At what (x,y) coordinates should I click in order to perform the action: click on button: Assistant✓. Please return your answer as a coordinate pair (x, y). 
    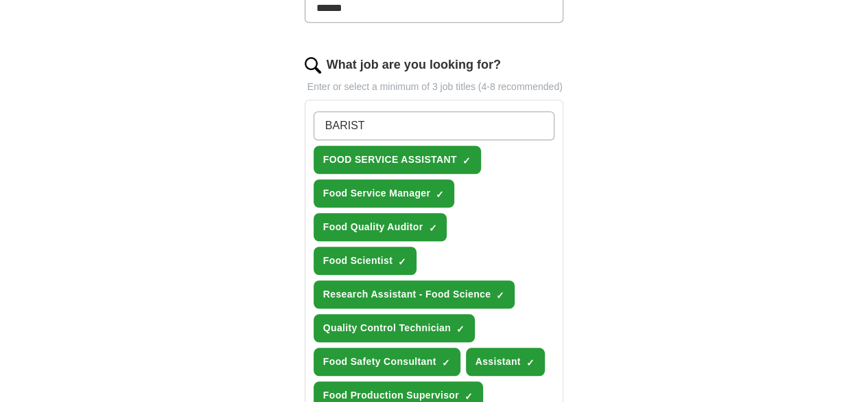
    Looking at the image, I should click on (506, 361).